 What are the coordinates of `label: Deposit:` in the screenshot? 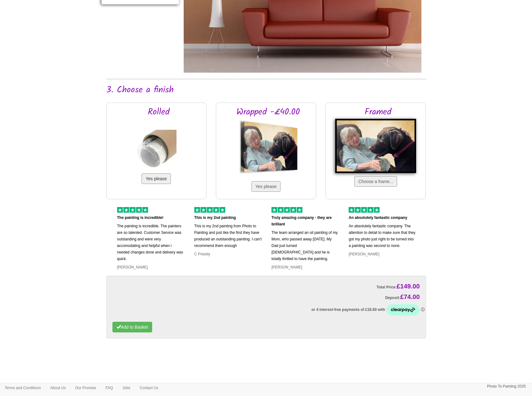 It's located at (402, 297).